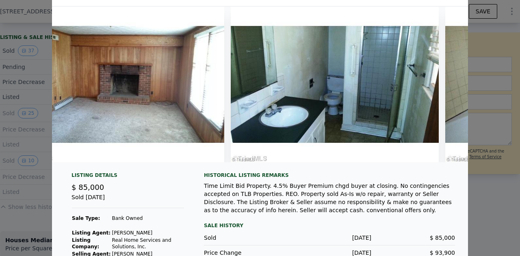 The width and height of the screenshot is (520, 256). What do you see at coordinates (148, 218) in the screenshot?
I see `td: Bank Owned` at bounding box center [148, 218].